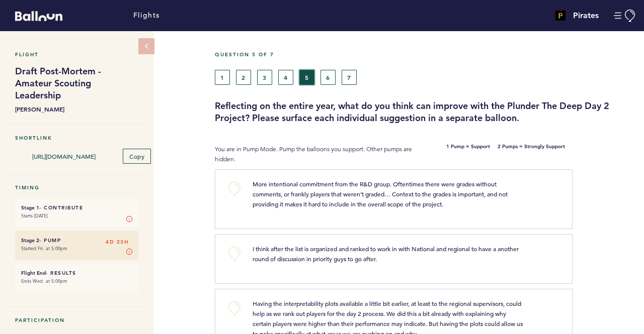 This screenshot has width=644, height=334. Describe the element at coordinates (146, 16) in the screenshot. I see `a: Flights` at that location.